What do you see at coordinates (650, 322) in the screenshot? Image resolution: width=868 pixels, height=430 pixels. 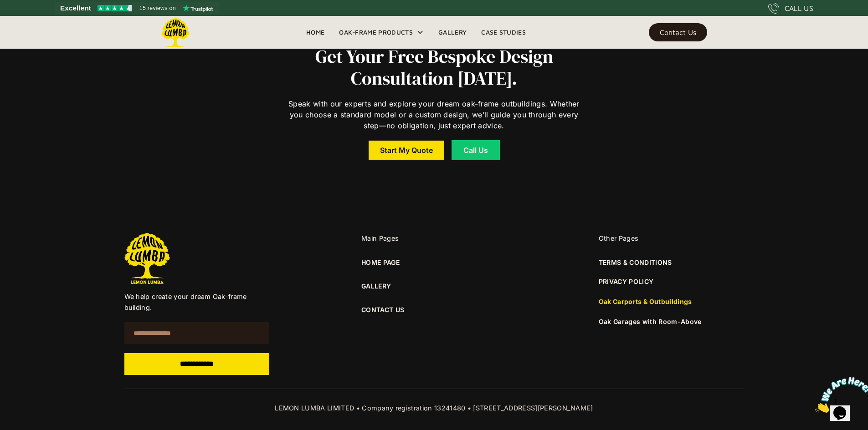 I see `a: Oak Garages with Room-Above` at bounding box center [650, 322].